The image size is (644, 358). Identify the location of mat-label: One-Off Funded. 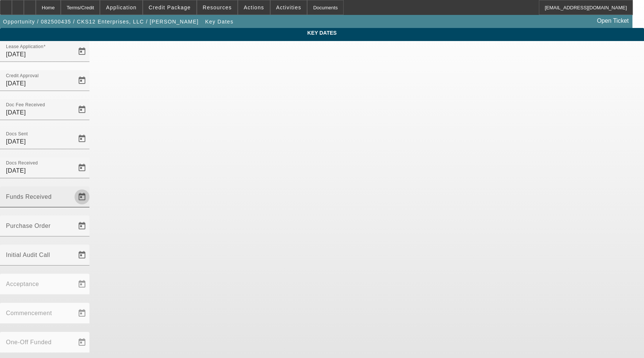
(29, 342).